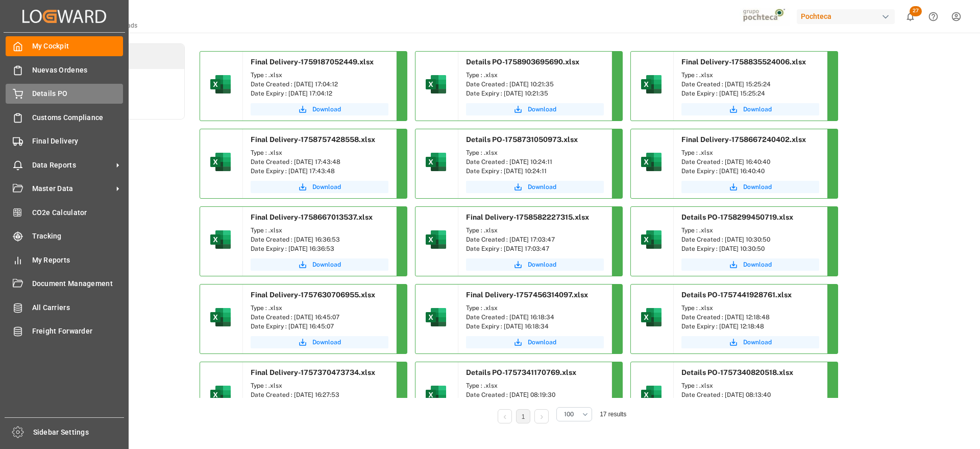 This screenshot has height=449, width=980. What do you see at coordinates (313, 140) in the screenshot?
I see `span: Final Delivery-1758757428558.xlsx` at bounding box center [313, 140].